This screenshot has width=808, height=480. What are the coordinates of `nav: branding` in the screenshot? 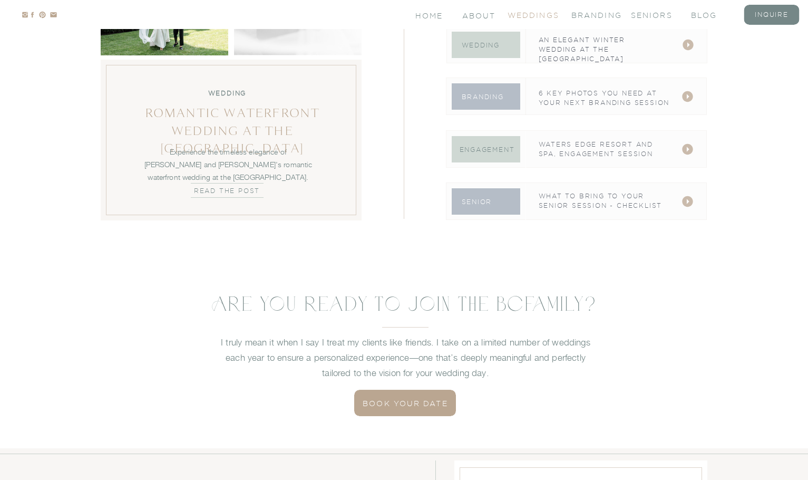 It's located at (592, 14).